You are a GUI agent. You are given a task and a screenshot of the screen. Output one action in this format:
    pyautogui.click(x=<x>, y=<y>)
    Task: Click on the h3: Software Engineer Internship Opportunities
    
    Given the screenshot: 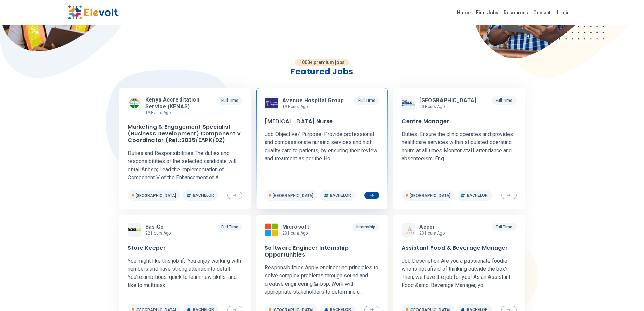 What is the action you would take?
    pyautogui.click(x=322, y=251)
    